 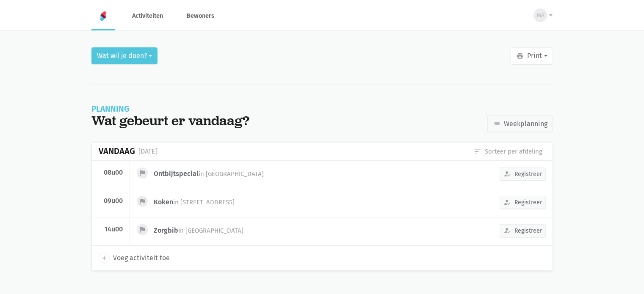 What do you see at coordinates (111, 201) in the screenshot?
I see `div: 09u00` at bounding box center [111, 201].